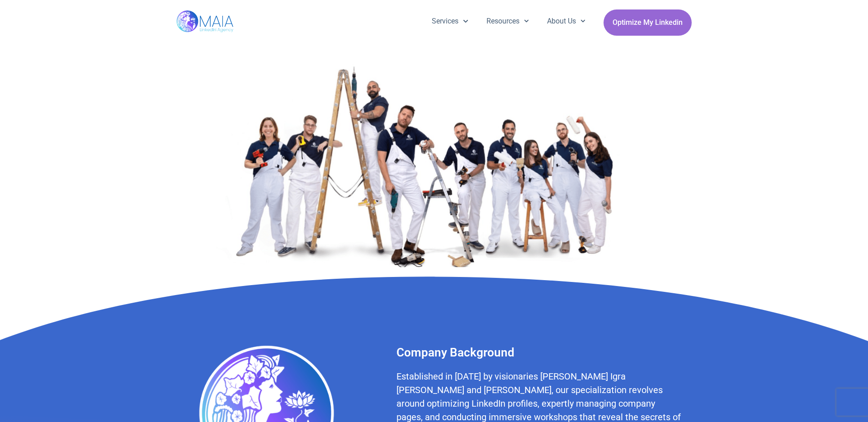 The height and width of the screenshot is (422, 868). Describe the element at coordinates (647, 23) in the screenshot. I see `a: Optimize My Linkedin` at that location.